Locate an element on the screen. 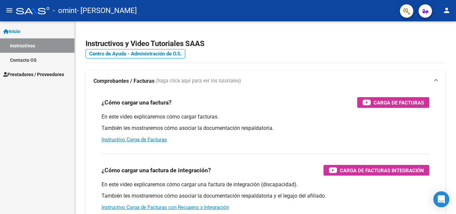 This screenshot has width=456, height=214. mat-icon: person is located at coordinates (446, 10).